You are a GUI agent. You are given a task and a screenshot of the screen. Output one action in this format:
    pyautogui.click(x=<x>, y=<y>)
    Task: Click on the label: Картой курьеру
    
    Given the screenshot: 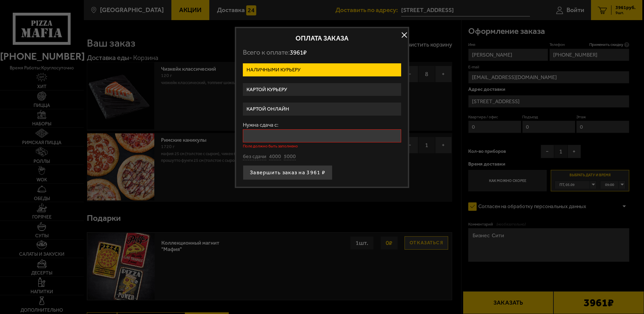 What is the action you would take?
    pyautogui.click(x=322, y=89)
    